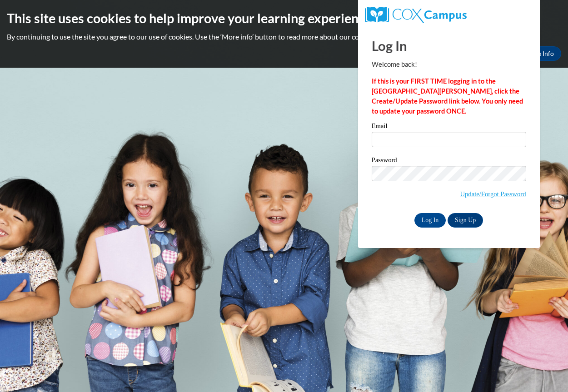 This screenshot has height=392, width=568. I want to click on img: COX Campus, so click(416, 15).